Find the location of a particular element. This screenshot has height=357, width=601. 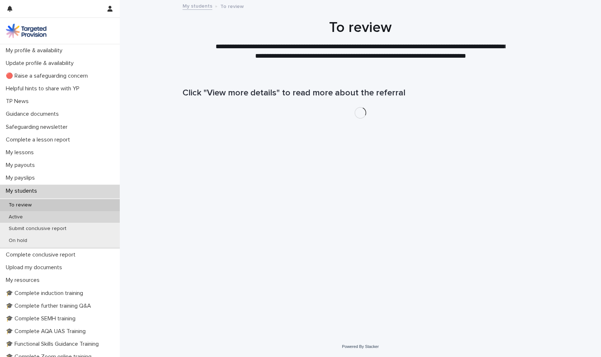

p: 🔴 Raise a safeguarding concern is located at coordinates (48, 76).